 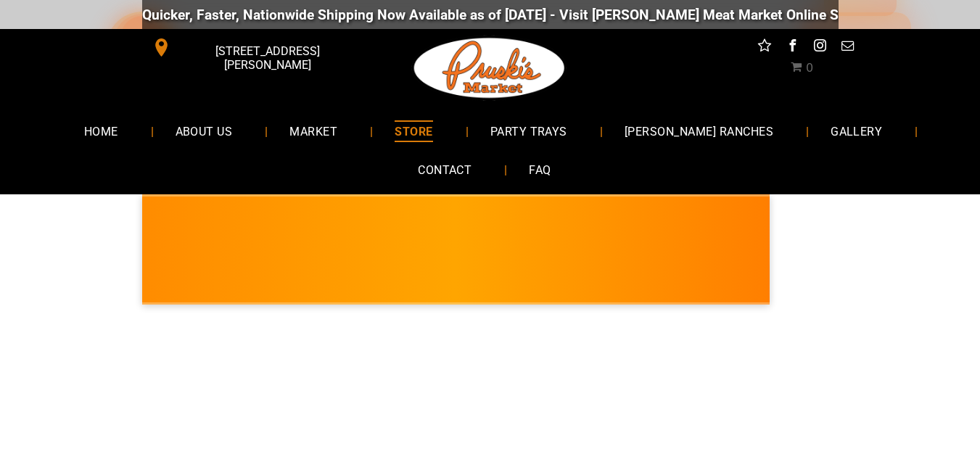 I want to click on a: instagram, so click(x=819, y=47).